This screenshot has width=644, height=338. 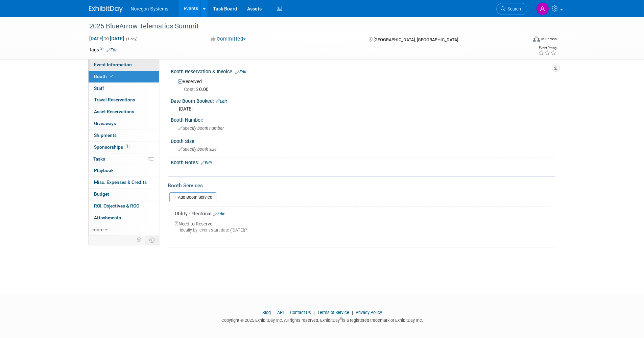 I want to click on img: Ali Connell, so click(x=543, y=9).